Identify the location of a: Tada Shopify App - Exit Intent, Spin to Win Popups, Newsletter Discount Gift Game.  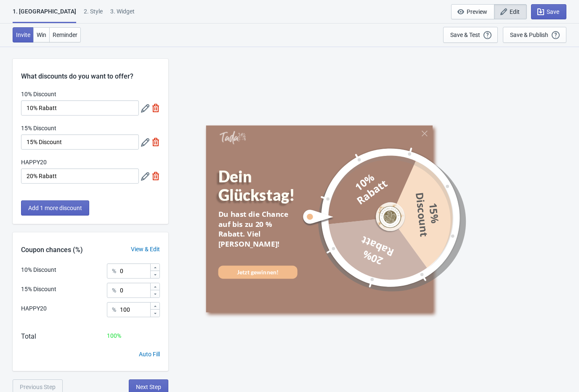
(233, 138).